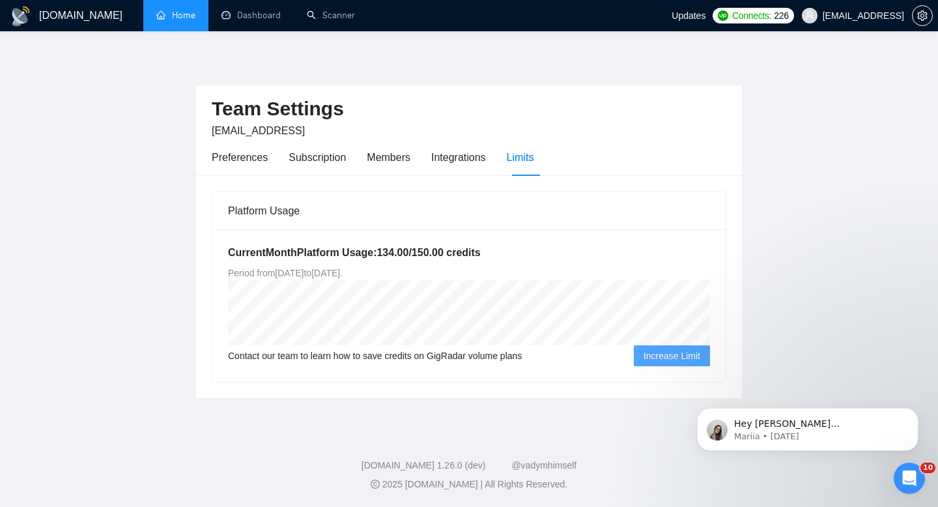  Describe the element at coordinates (374, 355) in the screenshot. I see `span: Contact our team to learn how to save credits on GigRadar volume plans` at that location.